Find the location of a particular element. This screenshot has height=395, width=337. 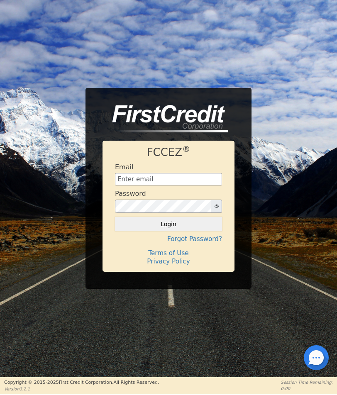

button: Login is located at coordinates (168, 224).